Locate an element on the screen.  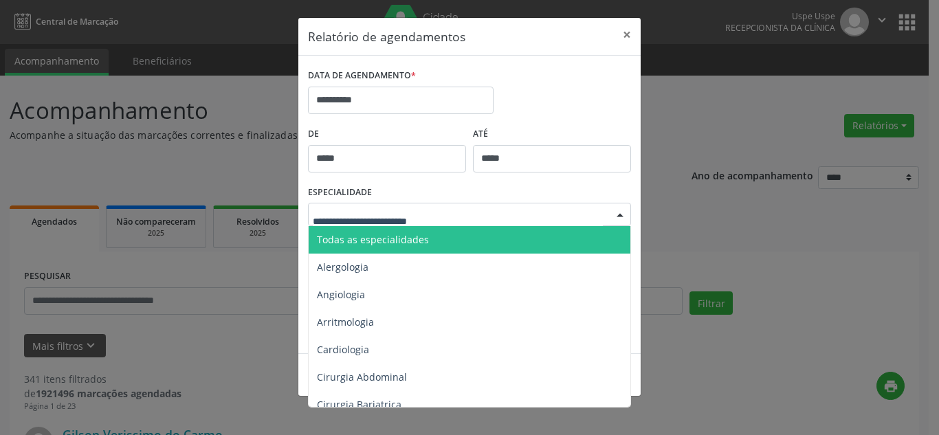
label: De is located at coordinates (387, 134).